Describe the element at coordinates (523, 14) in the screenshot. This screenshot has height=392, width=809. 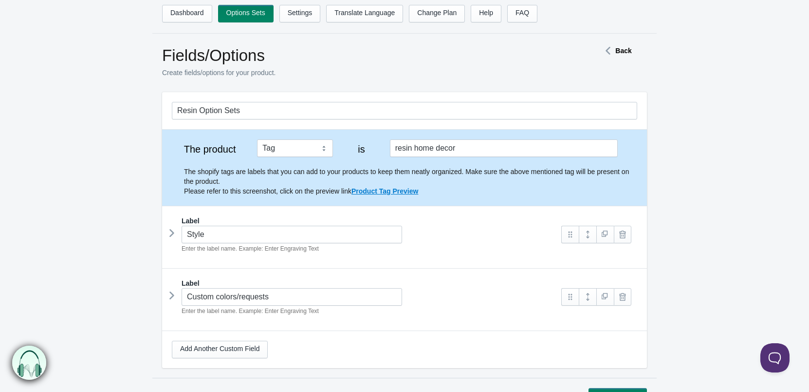
I see `a: FAQ` at that location.